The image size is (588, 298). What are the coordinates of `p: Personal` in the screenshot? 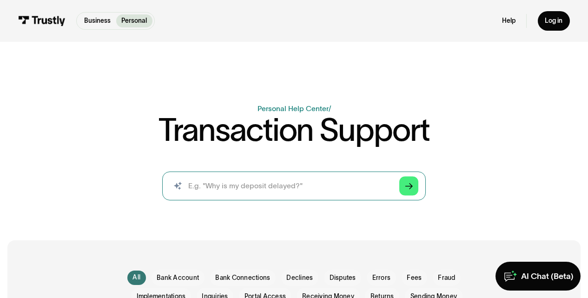 It's located at (134, 21).